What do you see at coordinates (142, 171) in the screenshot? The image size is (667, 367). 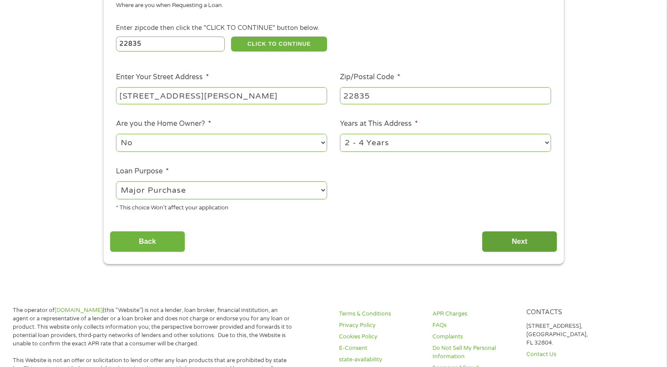 I see `label: Loan Purpose` at bounding box center [142, 171].